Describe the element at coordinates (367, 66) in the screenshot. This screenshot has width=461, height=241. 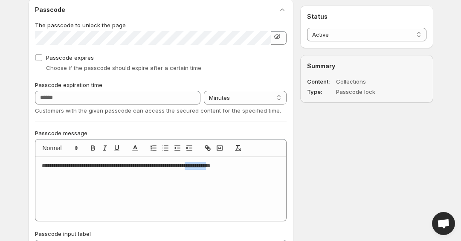
I see `h2: Summary` at that location.